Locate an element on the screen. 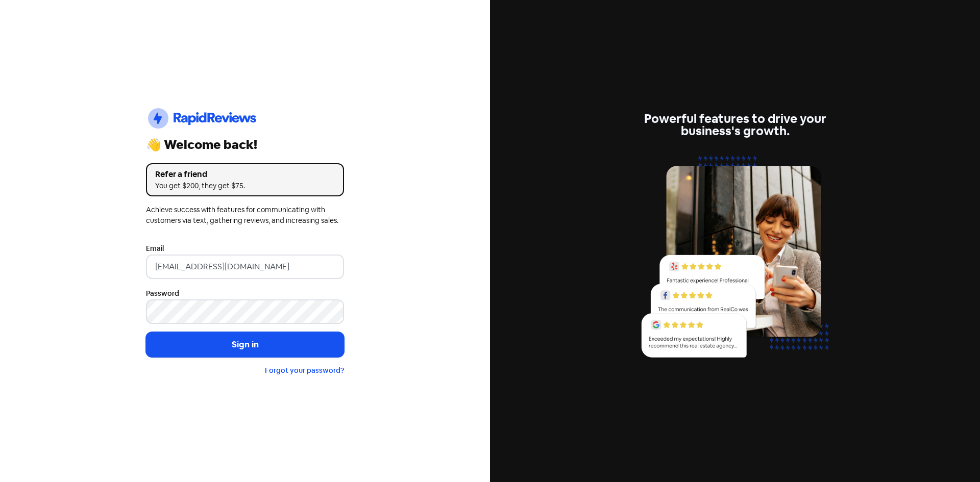 Image resolution: width=980 pixels, height=482 pixels. input: Enter your email address... is located at coordinates (245, 267).